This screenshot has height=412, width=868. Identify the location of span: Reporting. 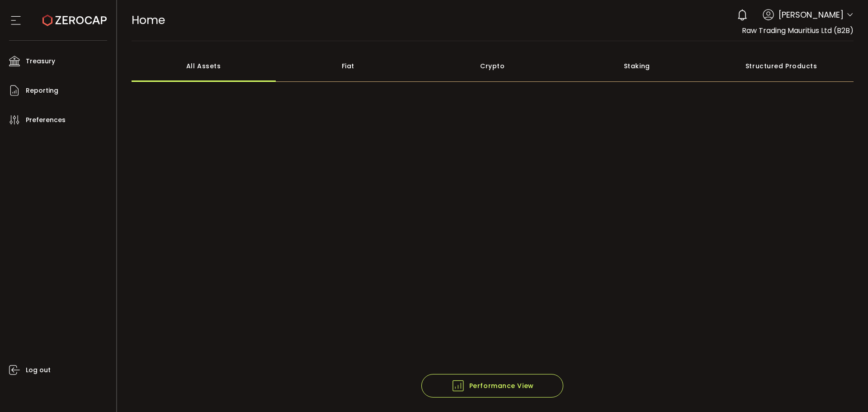
(42, 91).